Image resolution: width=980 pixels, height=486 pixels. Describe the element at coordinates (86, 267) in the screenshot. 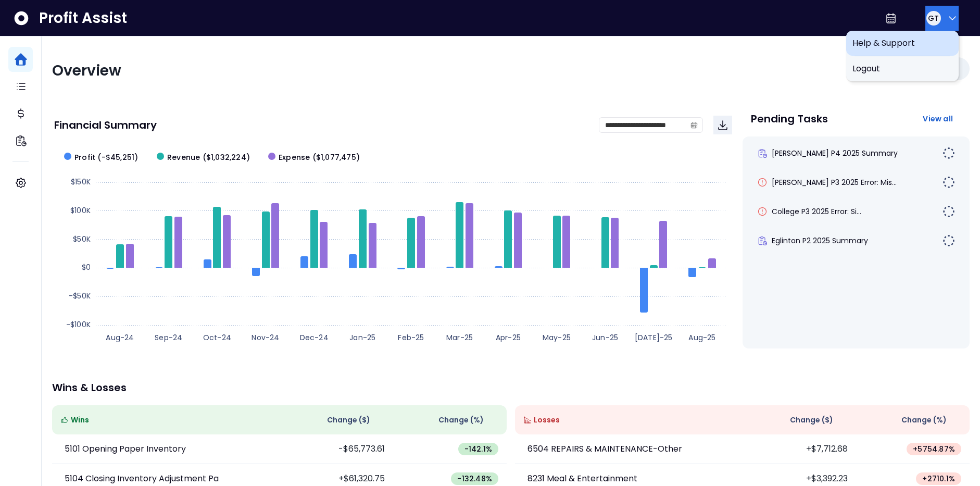

I see `text: $0` at that location.